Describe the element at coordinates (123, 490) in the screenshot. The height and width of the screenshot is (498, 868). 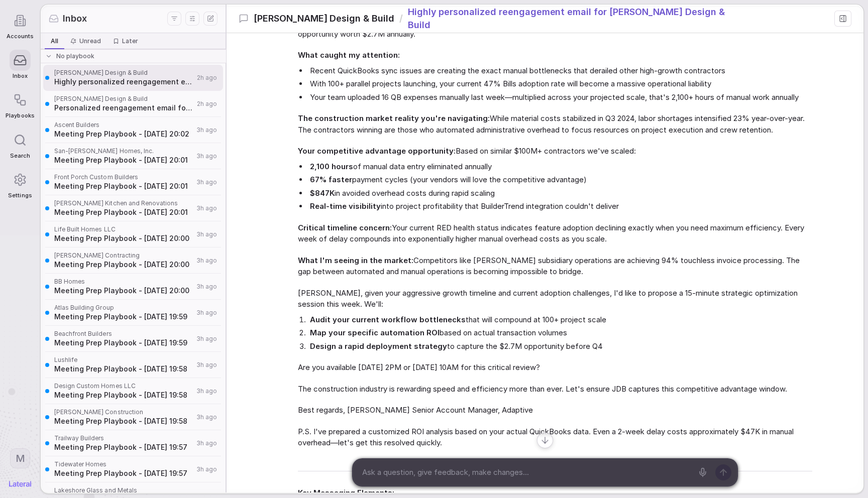
I see `span: Lakeshore Glass and Metals` at that location.